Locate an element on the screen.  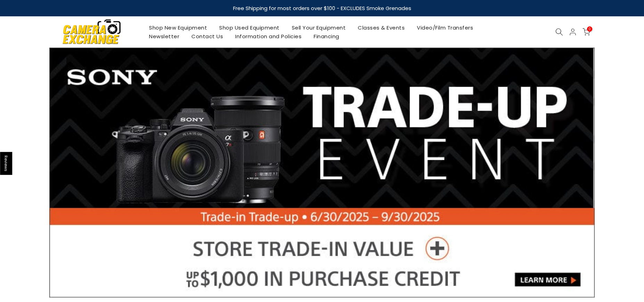
a: Newsletter is located at coordinates (165, 36).